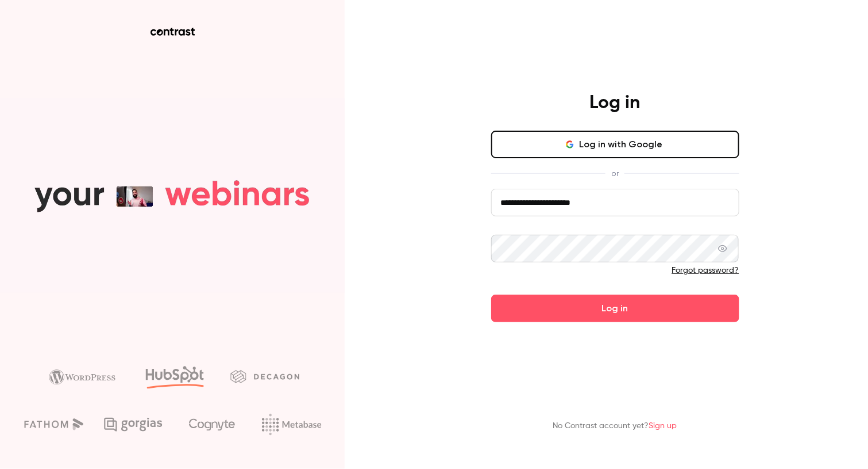 Image resolution: width=868 pixels, height=469 pixels. I want to click on button: Log in, so click(615, 308).